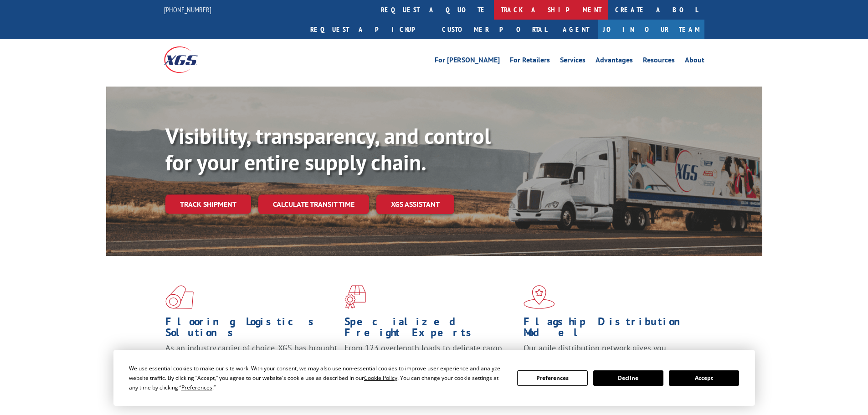 The height and width of the screenshot is (415, 868). What do you see at coordinates (614, 61) in the screenshot?
I see `a: Advantages` at bounding box center [614, 61].